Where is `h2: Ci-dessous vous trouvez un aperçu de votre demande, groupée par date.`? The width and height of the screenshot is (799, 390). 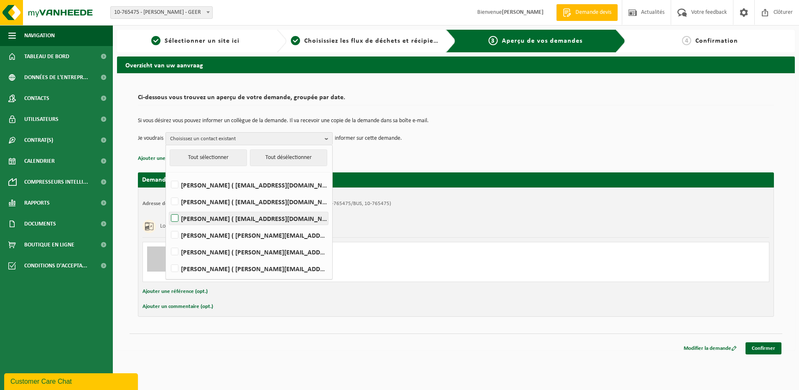 h2: Ci-dessous vous trouvez un aperçu de votre demande, groupée par date. is located at coordinates (456, 99).